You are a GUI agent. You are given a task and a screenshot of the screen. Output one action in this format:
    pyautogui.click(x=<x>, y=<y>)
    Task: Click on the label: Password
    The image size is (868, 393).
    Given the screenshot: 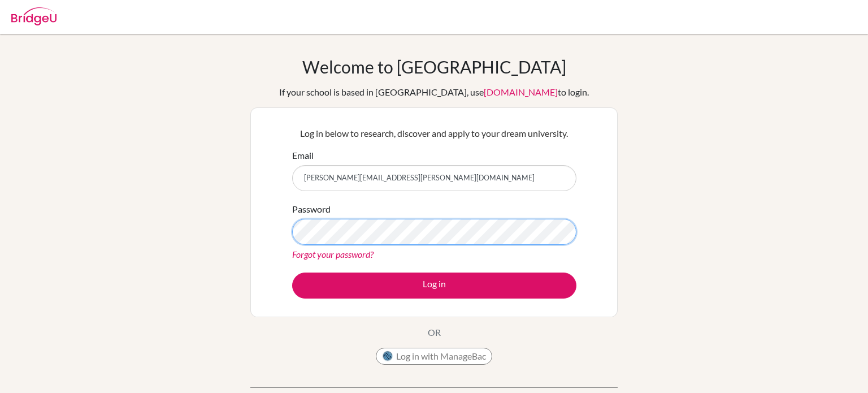 What is the action you would take?
    pyautogui.click(x=311, y=210)
    